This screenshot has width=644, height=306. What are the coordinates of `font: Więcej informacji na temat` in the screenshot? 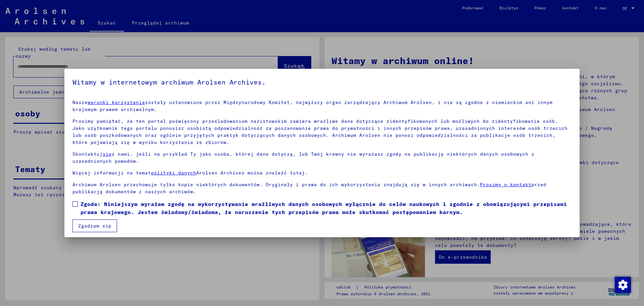 It's located at (112, 173).